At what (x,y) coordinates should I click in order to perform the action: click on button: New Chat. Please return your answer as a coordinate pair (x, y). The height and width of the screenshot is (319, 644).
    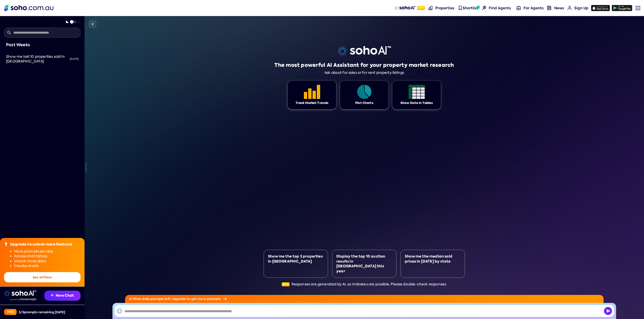
    Looking at the image, I should click on (62, 296).